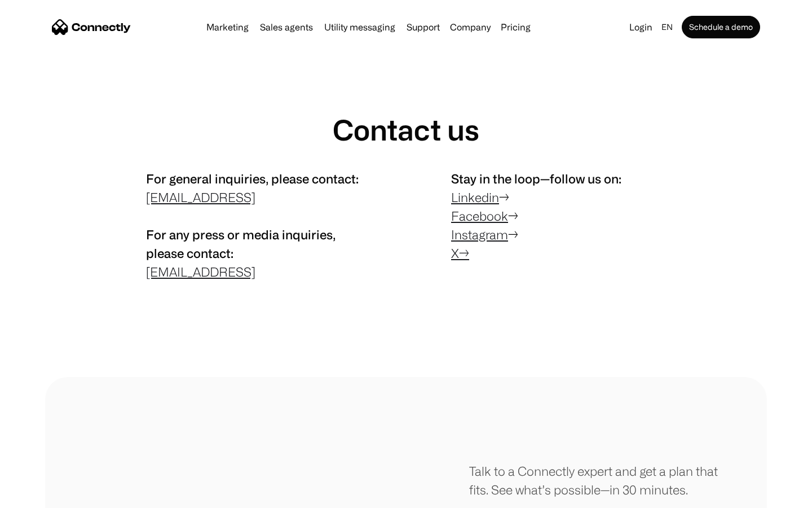 This screenshot has height=508, width=812. Describe the element at coordinates (596, 480) in the screenshot. I see `div: Talk to a Connectly expert and get a plan that fits. See what’s possible—in 30 minutes.` at that location.